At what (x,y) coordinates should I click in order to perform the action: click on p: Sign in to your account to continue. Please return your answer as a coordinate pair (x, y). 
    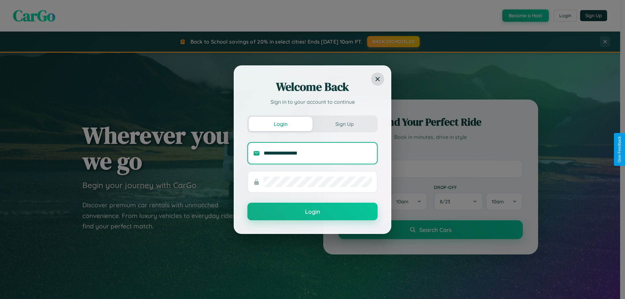
    Looking at the image, I should click on (313, 102).